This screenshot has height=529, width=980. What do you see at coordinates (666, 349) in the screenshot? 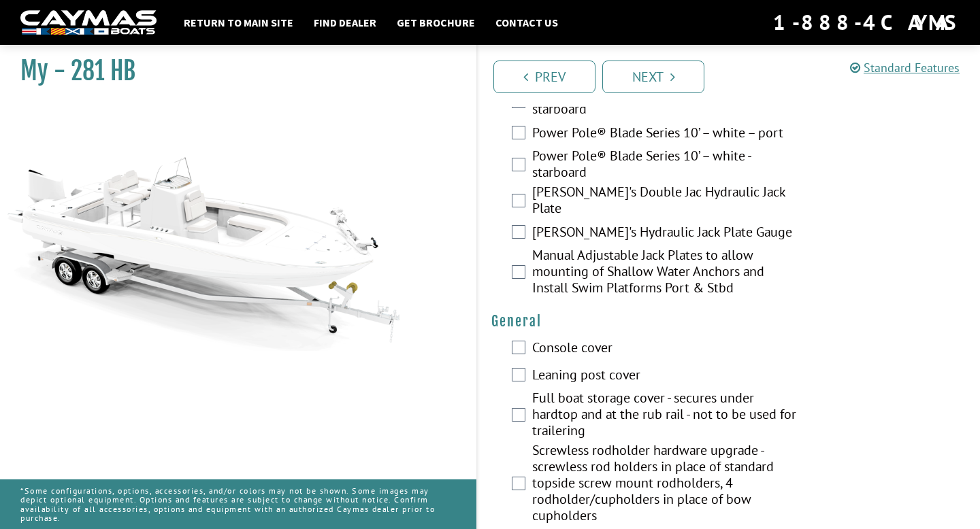
I see `label: Console cover` at bounding box center [666, 349].